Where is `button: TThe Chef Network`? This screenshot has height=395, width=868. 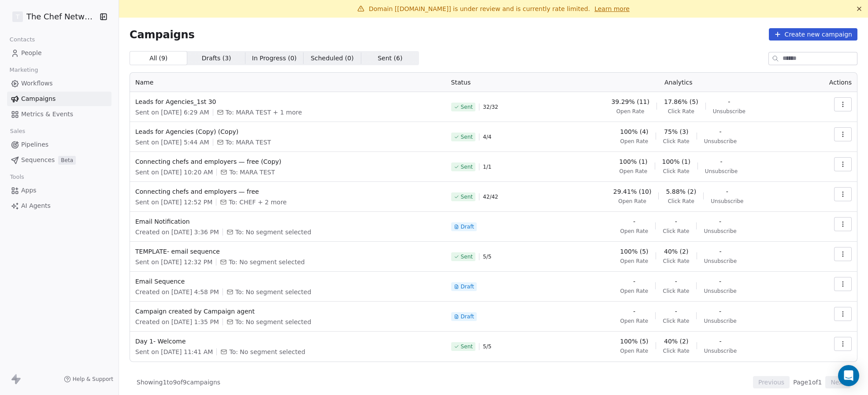
button: TThe Chef Network is located at coordinates (52, 17).